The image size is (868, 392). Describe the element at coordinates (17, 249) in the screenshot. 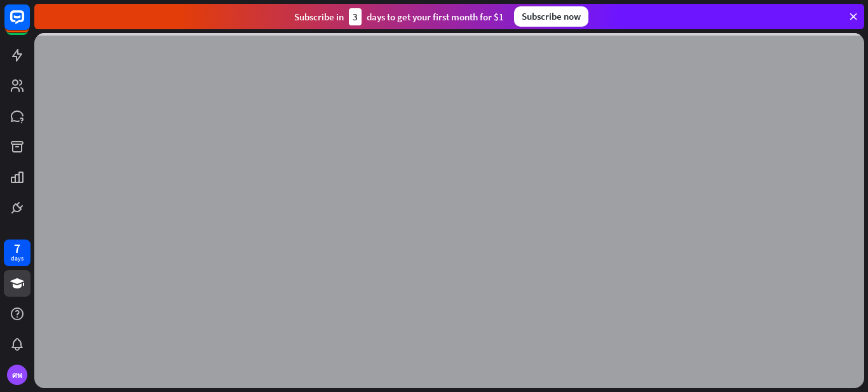

I see `div: 7` at that location.